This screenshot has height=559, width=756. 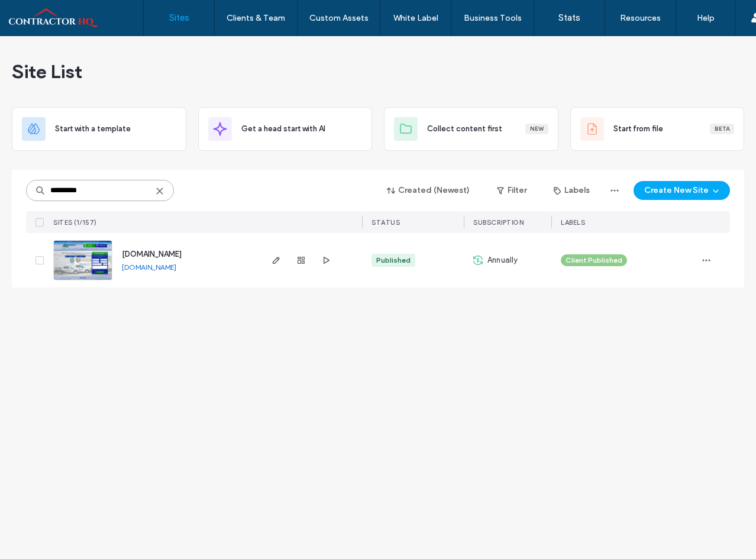 What do you see at coordinates (75, 222) in the screenshot?
I see `span: SITES (1/157)` at bounding box center [75, 222].